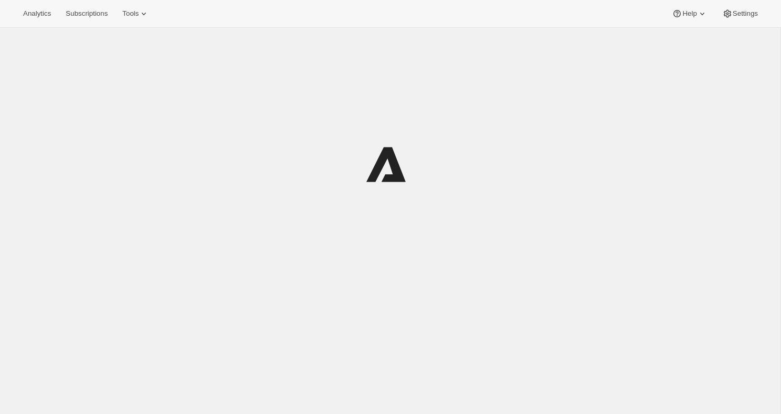 This screenshot has width=781, height=414. I want to click on span: Help, so click(689, 14).